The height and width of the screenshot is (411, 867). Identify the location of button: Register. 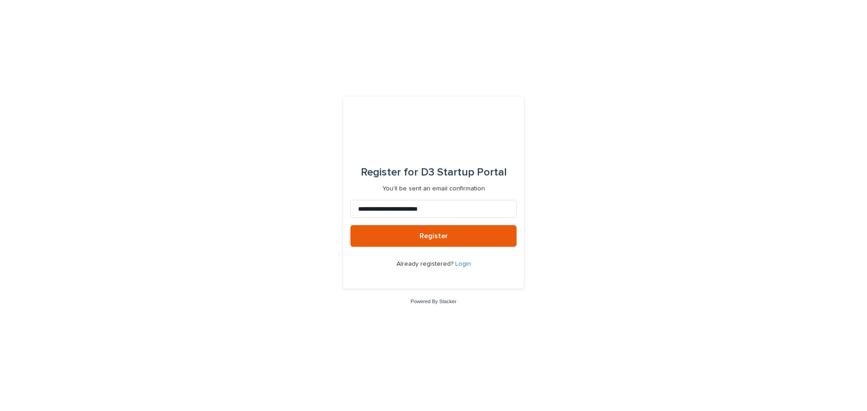
(434, 236).